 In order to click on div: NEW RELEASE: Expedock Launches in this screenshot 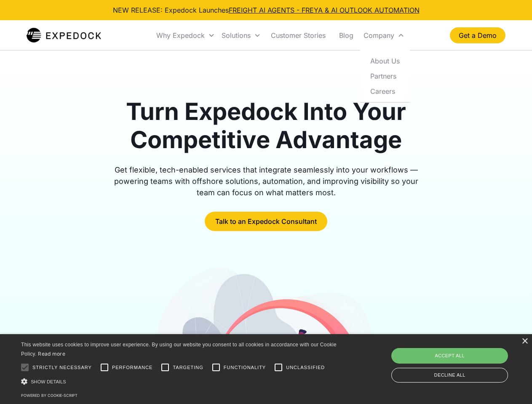, I will do `click(266, 10)`.